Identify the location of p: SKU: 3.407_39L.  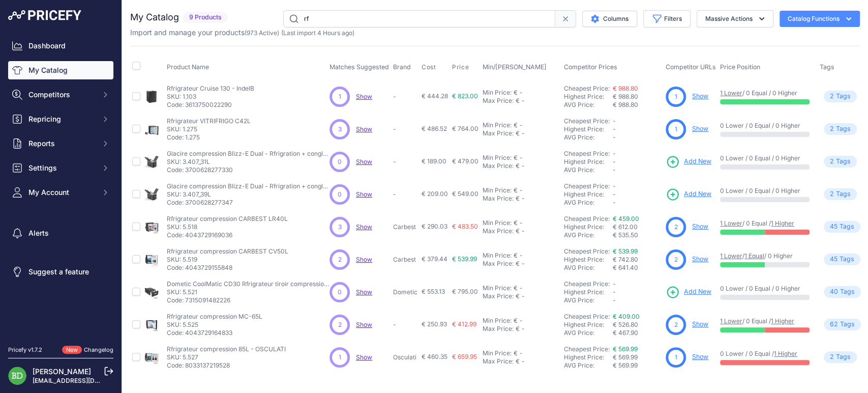
(248, 194).